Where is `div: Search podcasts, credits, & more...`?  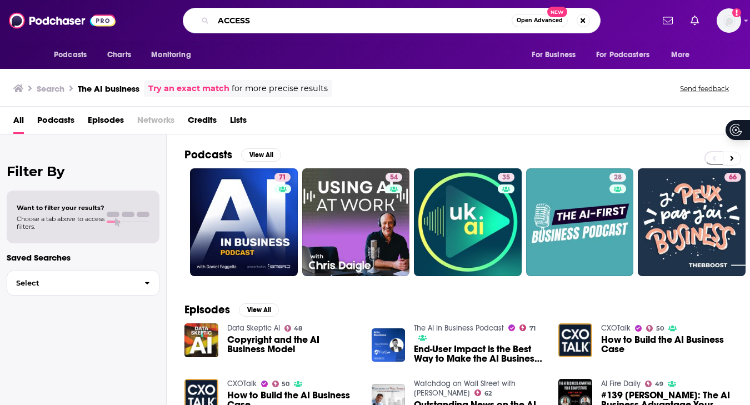
div: Search podcasts, credits, & more... is located at coordinates (392, 21).